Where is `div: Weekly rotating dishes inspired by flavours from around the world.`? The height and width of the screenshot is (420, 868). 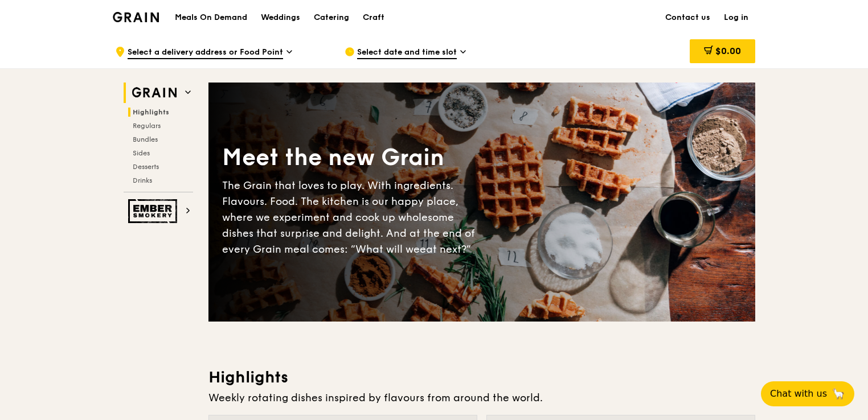 div: Weekly rotating dishes inspired by flavours from around the world. is located at coordinates (481, 398).